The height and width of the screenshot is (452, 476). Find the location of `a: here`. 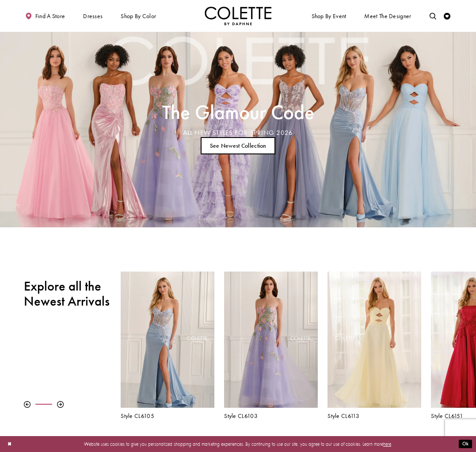

a: here is located at coordinates (387, 444).